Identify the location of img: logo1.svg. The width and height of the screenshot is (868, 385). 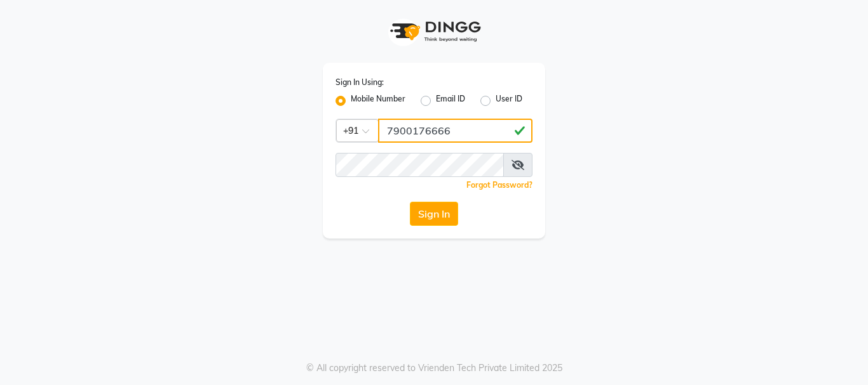
(434, 31).